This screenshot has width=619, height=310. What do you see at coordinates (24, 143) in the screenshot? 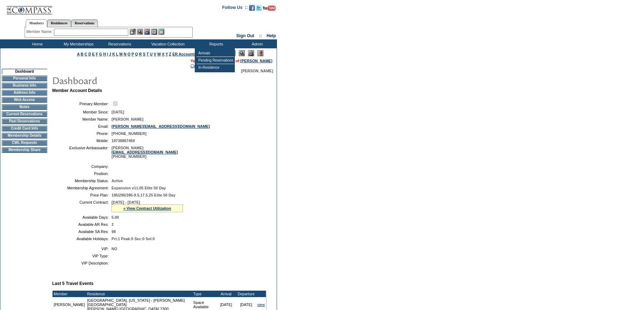
I see `td: CWL Requests` at bounding box center [24, 143].